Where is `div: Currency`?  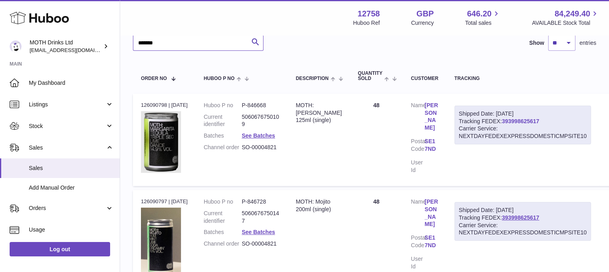
div: Currency is located at coordinates (422, 23).